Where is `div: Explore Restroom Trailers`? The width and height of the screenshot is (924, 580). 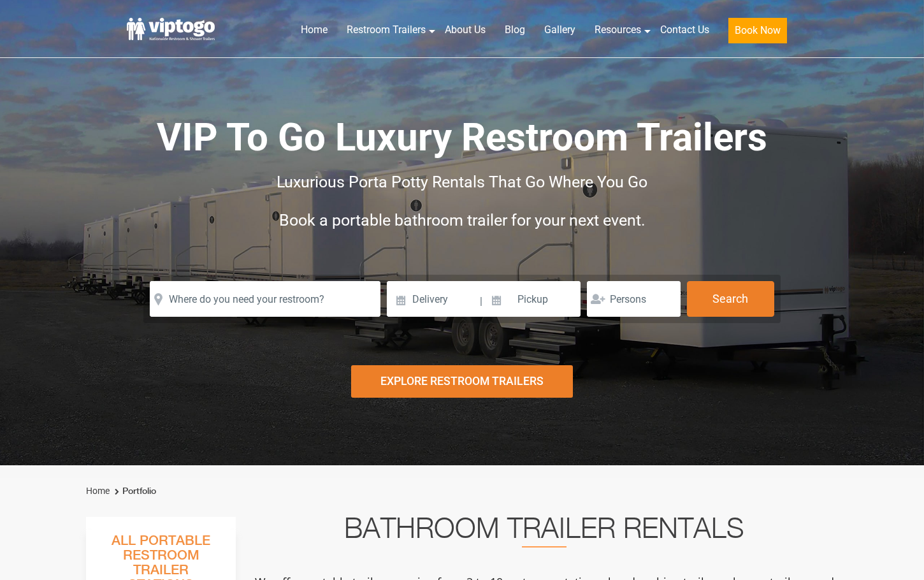 div: Explore Restroom Trailers is located at coordinates (462, 382).